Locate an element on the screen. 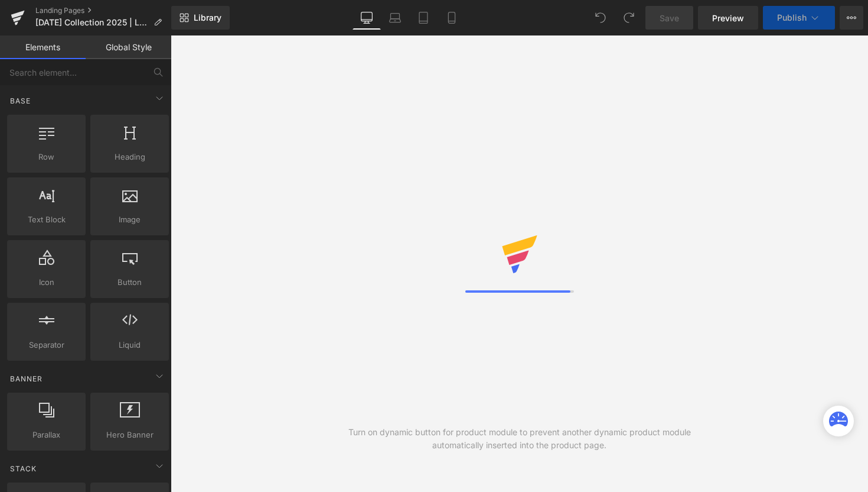 The height and width of the screenshot is (492, 868). span: Image is located at coordinates (129, 219).